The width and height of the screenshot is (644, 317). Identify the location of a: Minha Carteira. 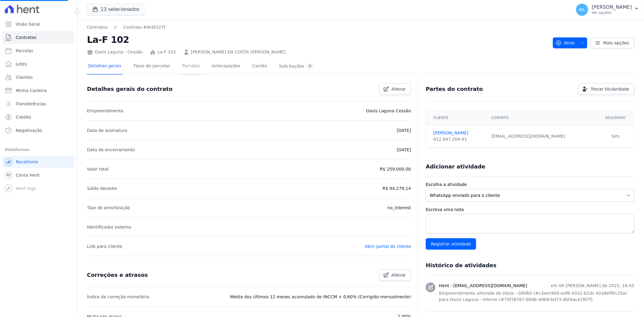
(38, 91).